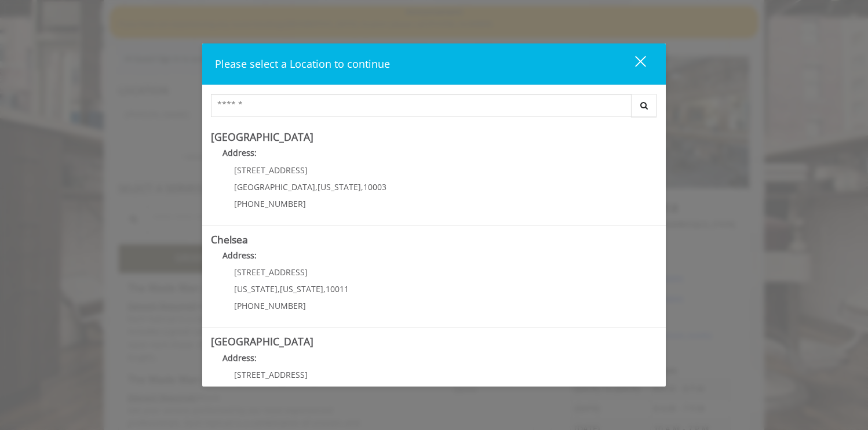 Image resolution: width=868 pixels, height=430 pixels. Describe the element at coordinates (634, 64) in the screenshot. I see `div: close dialog` at that location.